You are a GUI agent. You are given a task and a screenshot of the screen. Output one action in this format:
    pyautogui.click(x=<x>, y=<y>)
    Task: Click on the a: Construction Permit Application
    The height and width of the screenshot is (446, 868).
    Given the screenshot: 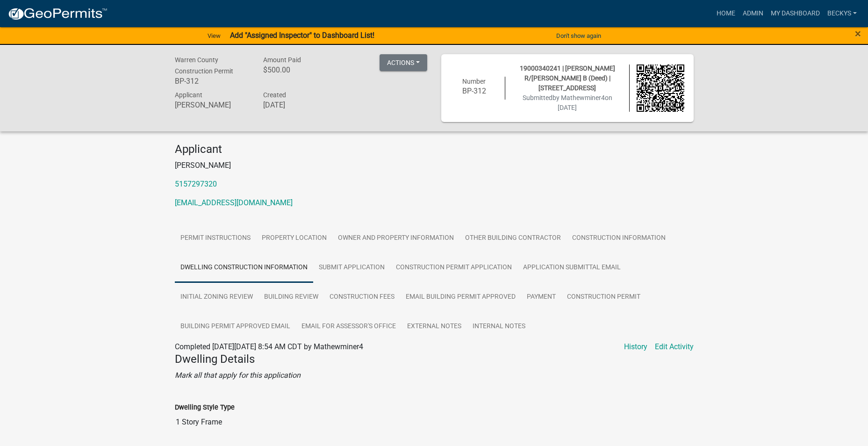 What is the action you would take?
    pyautogui.click(x=454, y=268)
    